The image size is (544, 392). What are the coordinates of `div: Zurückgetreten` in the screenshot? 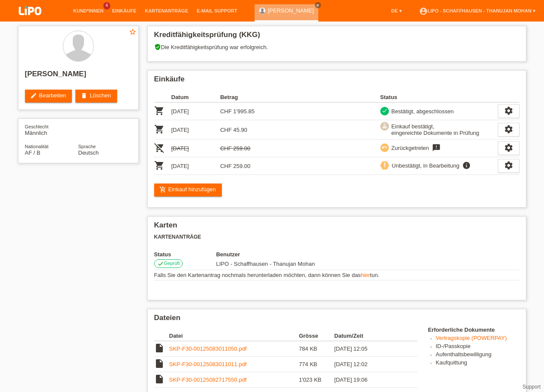 It's located at (409, 147).